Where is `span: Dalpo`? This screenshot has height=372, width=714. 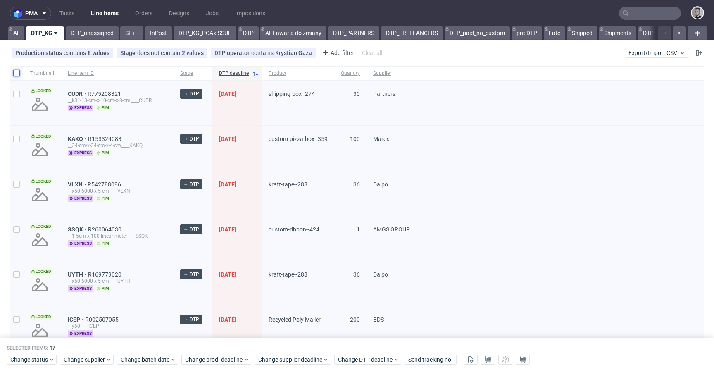 span: Dalpo is located at coordinates (381, 184).